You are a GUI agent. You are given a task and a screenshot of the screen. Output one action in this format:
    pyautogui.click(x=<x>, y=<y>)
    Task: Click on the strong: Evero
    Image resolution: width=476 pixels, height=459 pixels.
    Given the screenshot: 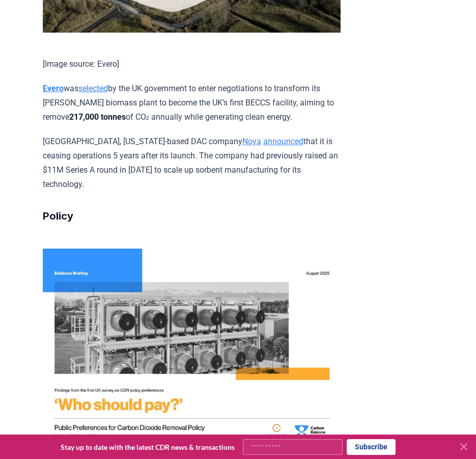 What is the action you would take?
    pyautogui.click(x=53, y=88)
    